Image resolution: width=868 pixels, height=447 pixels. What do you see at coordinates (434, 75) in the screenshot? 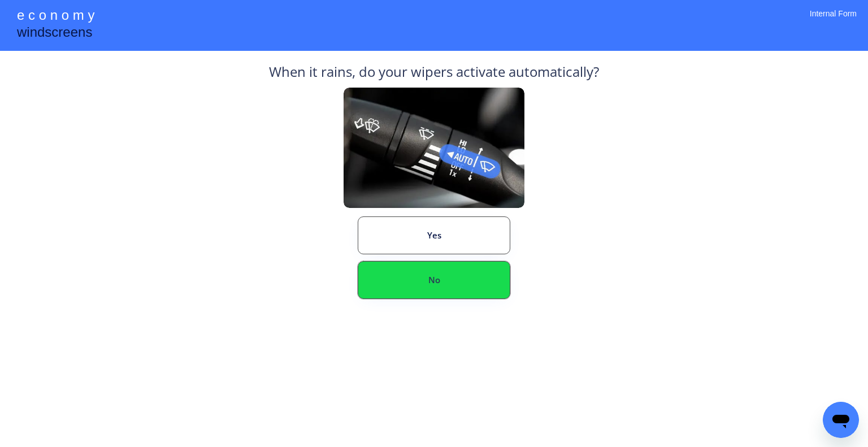
I see `div: When it rains, do your wipers activate automatically?` at bounding box center [434, 75].